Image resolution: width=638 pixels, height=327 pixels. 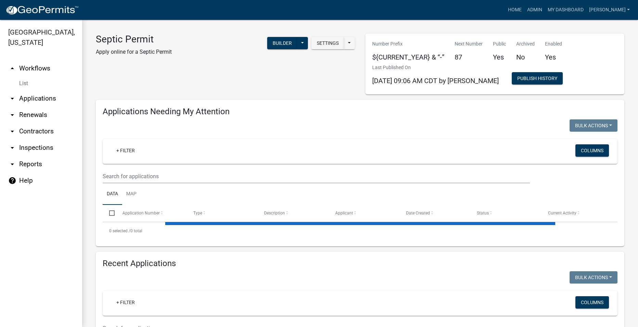 What do you see at coordinates (483, 213) in the screenshot?
I see `span: Status` at bounding box center [483, 213].